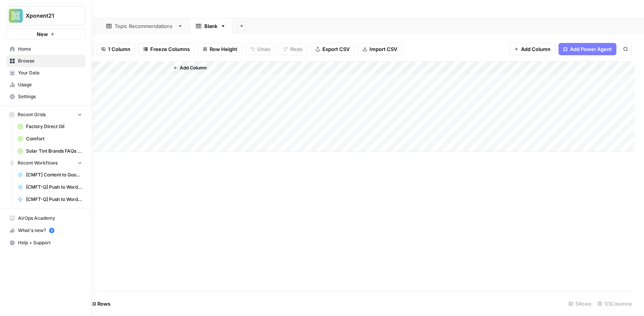 The width and height of the screenshot is (644, 316). I want to click on button: Add Power Agent, so click(587, 49).